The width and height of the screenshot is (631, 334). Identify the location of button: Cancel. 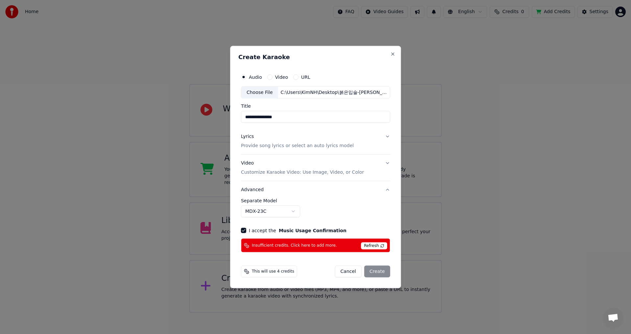
(348, 272).